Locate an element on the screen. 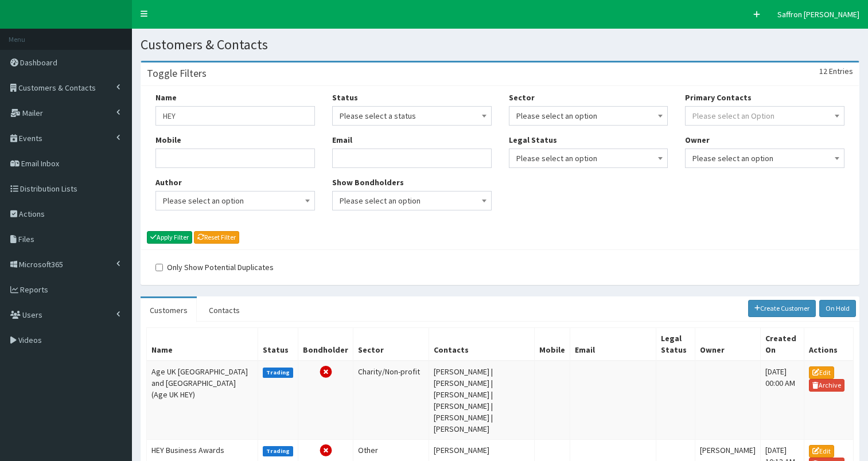 This screenshot has height=461, width=868. a: Customers is located at coordinates (168, 310).